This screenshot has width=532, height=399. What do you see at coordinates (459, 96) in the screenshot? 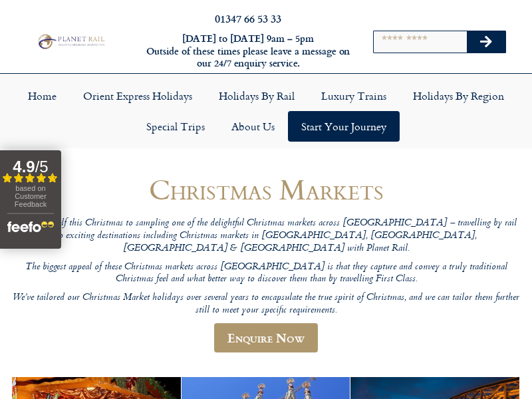
I see `a: Holidays by Region` at bounding box center [459, 96].